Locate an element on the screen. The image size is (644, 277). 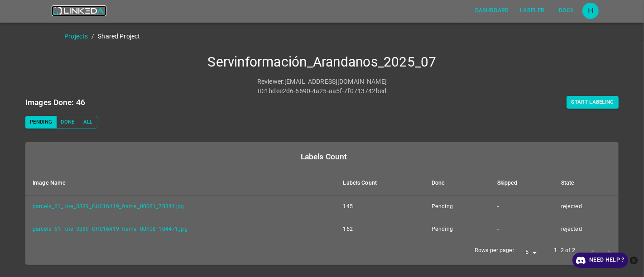
a: Dashboard is located at coordinates (492, 10).